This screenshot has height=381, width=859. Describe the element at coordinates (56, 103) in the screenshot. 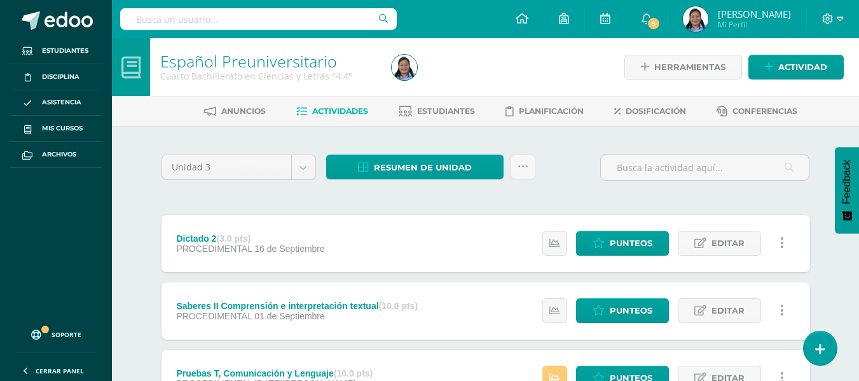

I see `a: Asistencia` at that location.